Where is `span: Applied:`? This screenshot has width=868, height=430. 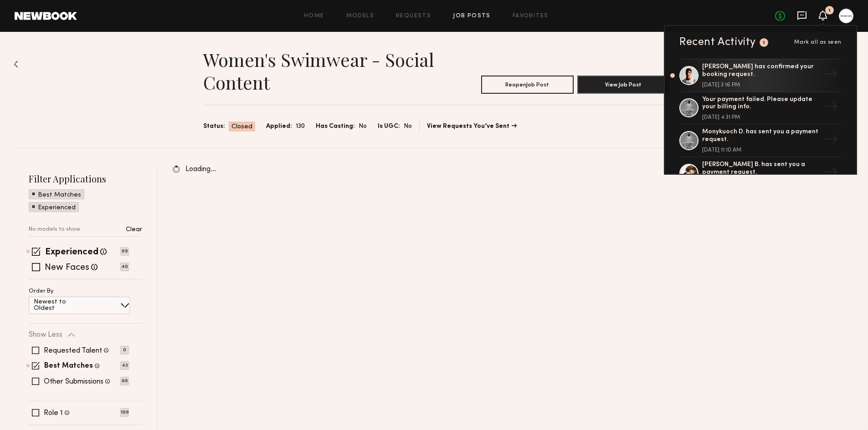
span: Applied: is located at coordinates (279, 126).